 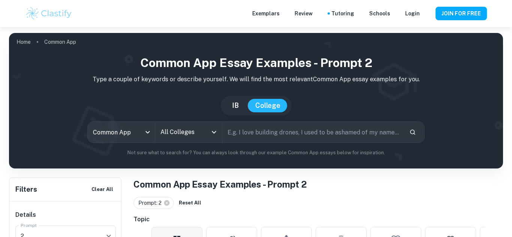 What do you see at coordinates (152, 203) in the screenshot?
I see `span: Prompt: 2` at bounding box center [152, 203].